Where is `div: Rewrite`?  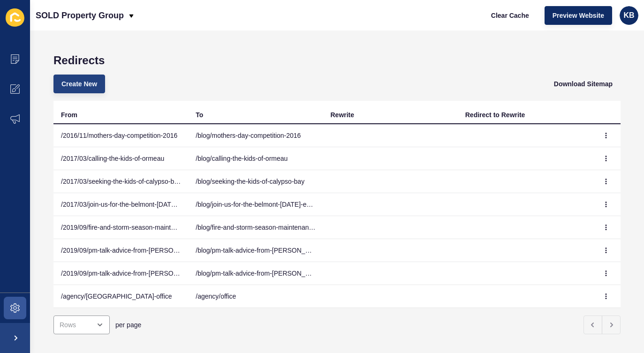 div: Rewrite is located at coordinates (342, 115).